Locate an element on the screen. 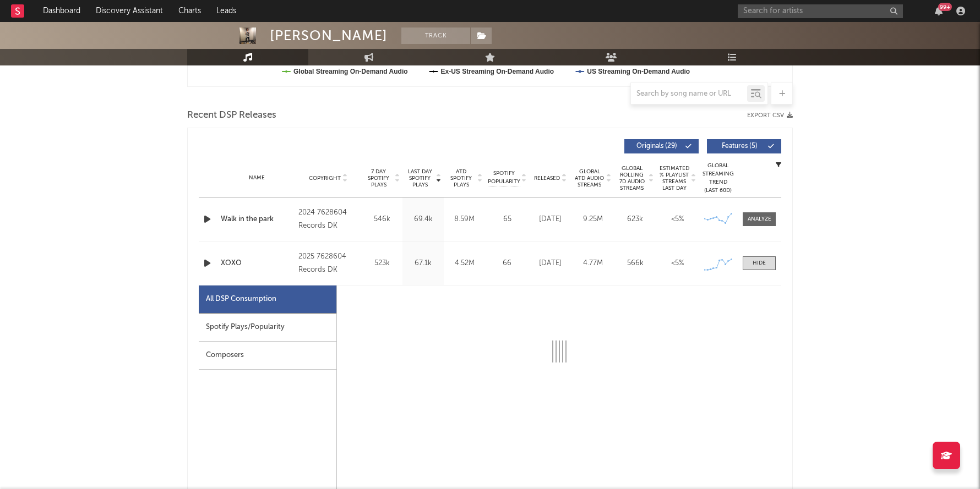  button: Export CSV is located at coordinates (769, 116).